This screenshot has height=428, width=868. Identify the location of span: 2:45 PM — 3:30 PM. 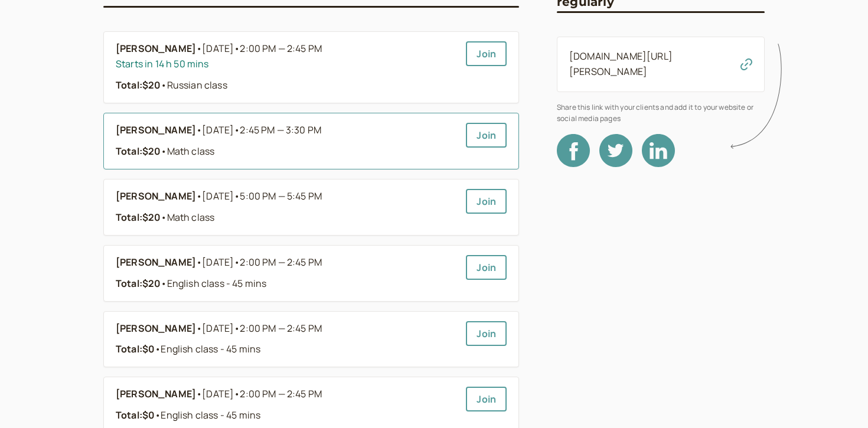
(281, 130).